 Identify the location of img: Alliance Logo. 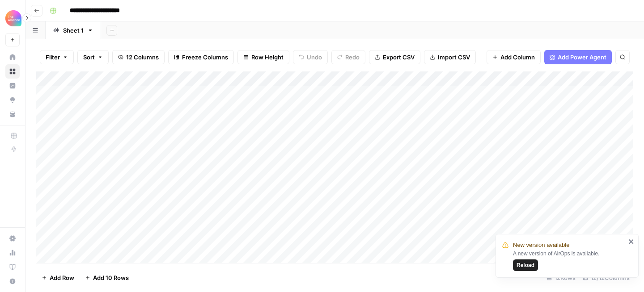
(14, 18).